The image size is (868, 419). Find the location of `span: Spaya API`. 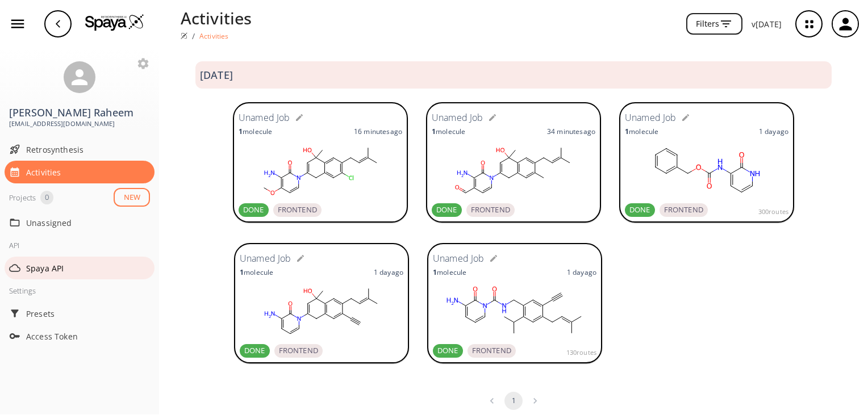

span: Spaya API is located at coordinates (88, 268).